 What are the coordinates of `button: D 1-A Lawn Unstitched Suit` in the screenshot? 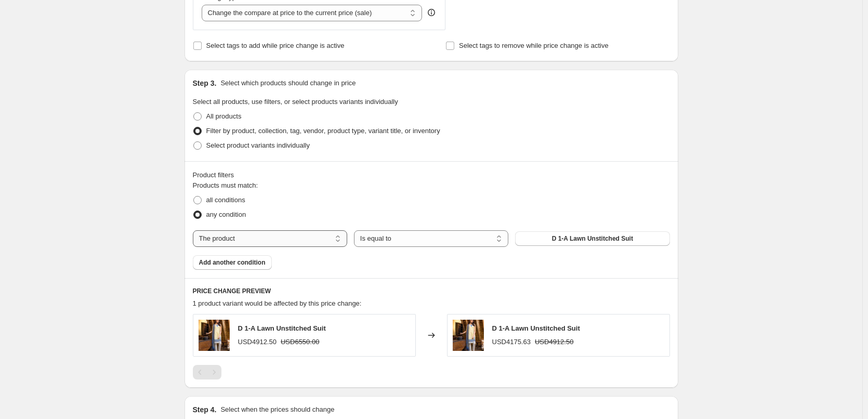 It's located at (592, 239).